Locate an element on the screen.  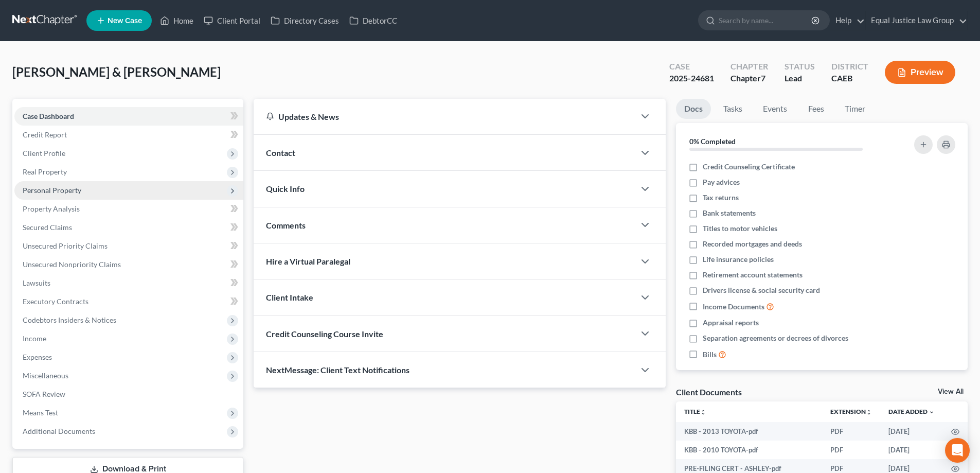
span: Expenses is located at coordinates (37, 357).